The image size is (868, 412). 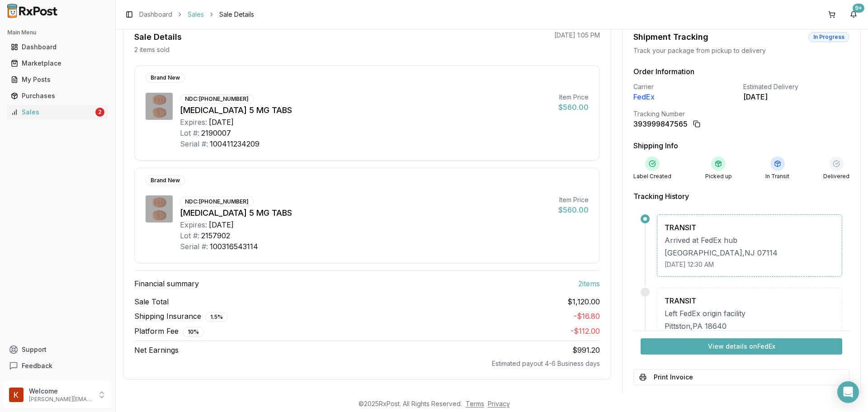 What do you see at coordinates (671, 37) in the screenshot?
I see `div: Shipment Tracking` at bounding box center [671, 37].